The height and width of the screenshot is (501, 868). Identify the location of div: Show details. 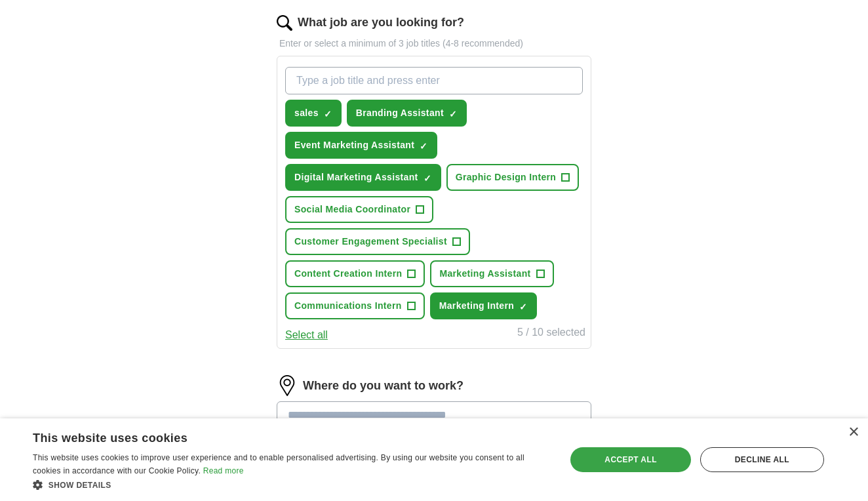
(291, 484).